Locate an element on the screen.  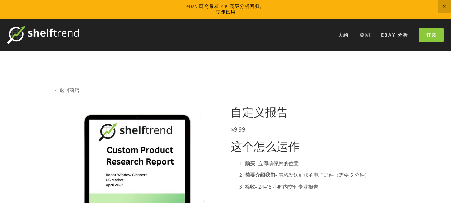
strong: 购买 is located at coordinates (250, 163).